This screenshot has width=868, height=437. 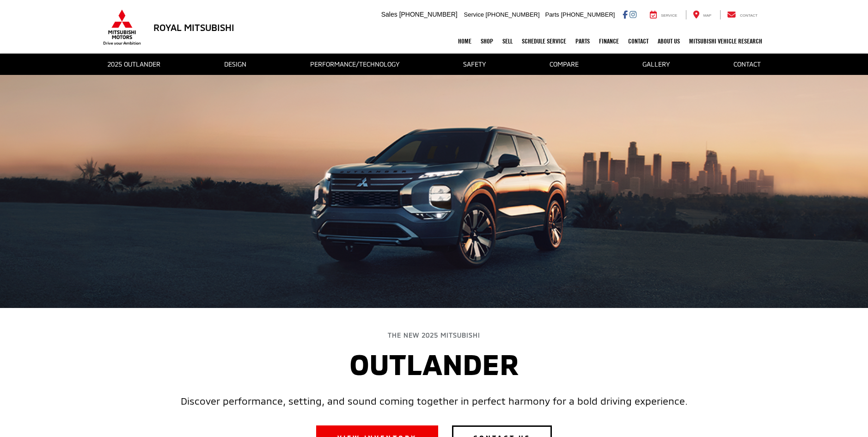 What do you see at coordinates (702, 15) in the screenshot?
I see `a: Map` at bounding box center [702, 15].